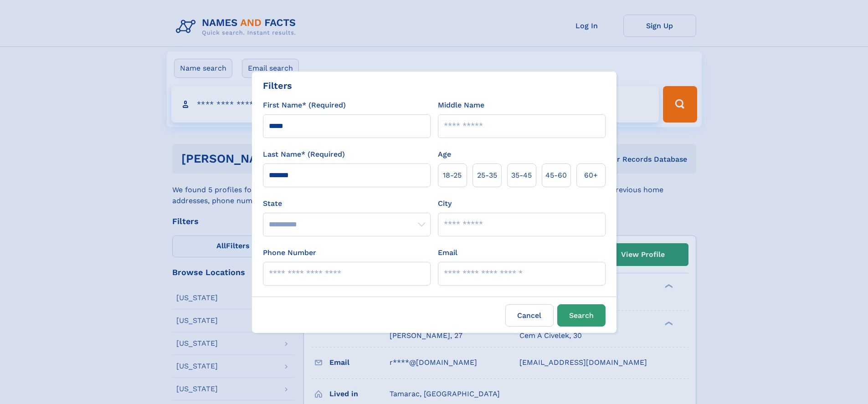 This screenshot has height=404, width=868. I want to click on span: 25‑35, so click(488, 176).